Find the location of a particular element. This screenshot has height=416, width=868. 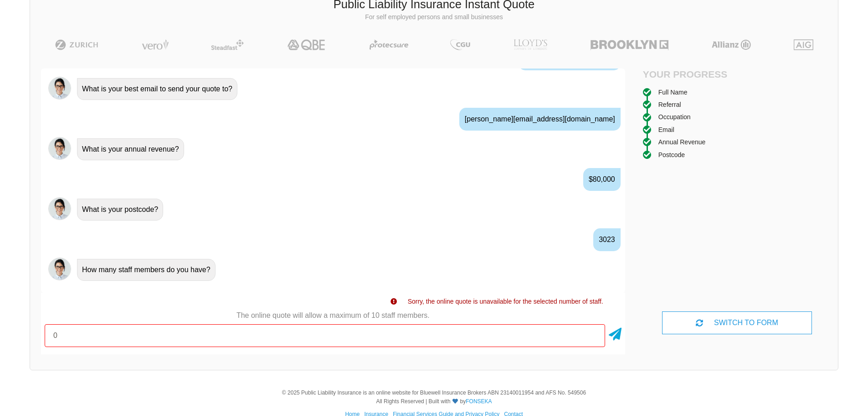

img: Steadfast | Public Liability Insurance is located at coordinates (228, 44).